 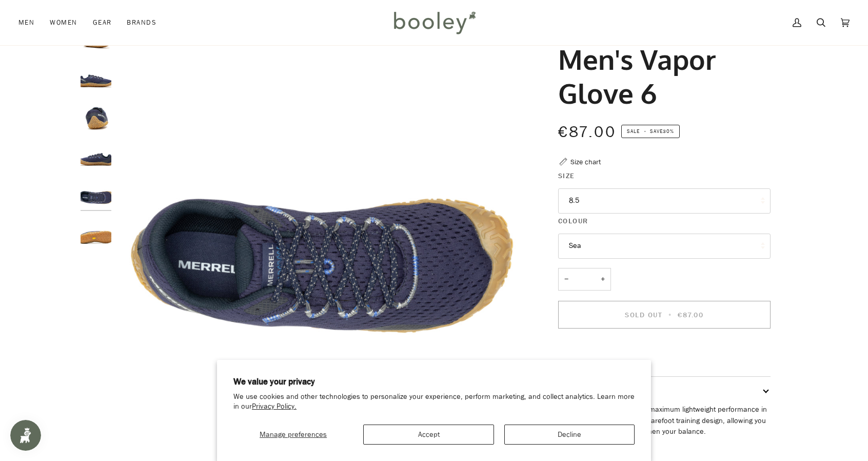 I want to click on img: Booley, so click(x=434, y=23).